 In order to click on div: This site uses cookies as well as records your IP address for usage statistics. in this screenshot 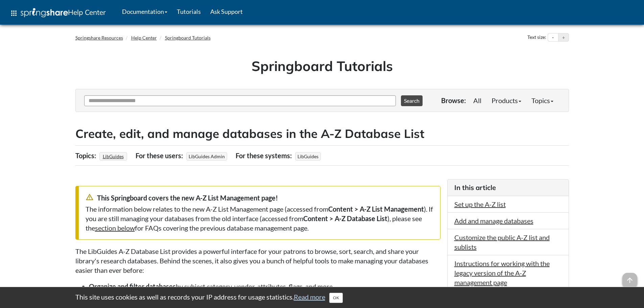, I will do `click(322, 298)`.